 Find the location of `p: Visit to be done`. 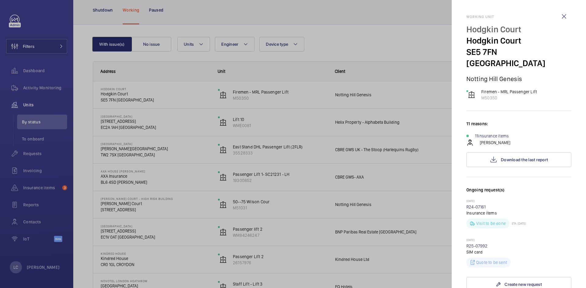

p: Visit to be done is located at coordinates (491, 224).